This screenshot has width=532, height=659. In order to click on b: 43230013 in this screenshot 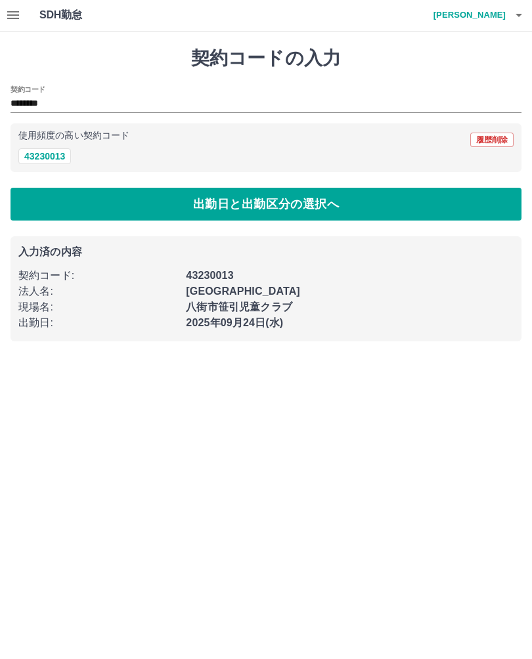, I will do `click(209, 276)`.